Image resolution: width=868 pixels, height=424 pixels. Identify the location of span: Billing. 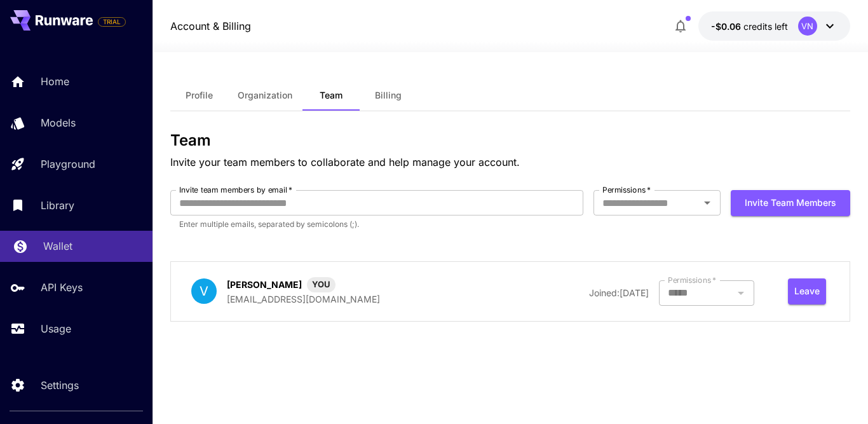
(388, 95).